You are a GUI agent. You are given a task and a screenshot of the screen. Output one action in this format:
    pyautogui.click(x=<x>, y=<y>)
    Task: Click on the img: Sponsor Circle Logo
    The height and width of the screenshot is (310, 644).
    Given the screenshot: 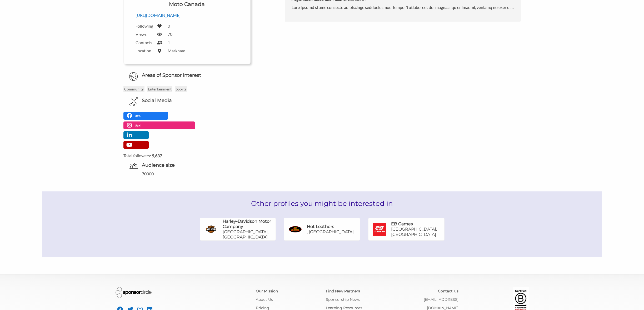 What is the action you would take?
    pyautogui.click(x=133, y=292)
    